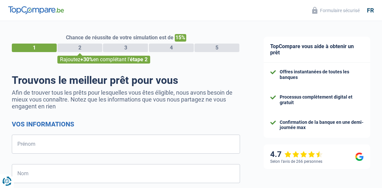 Image resolution: width=382 pixels, height=188 pixels. Describe the element at coordinates (180, 38) in the screenshot. I see `span: 15%` at that location.